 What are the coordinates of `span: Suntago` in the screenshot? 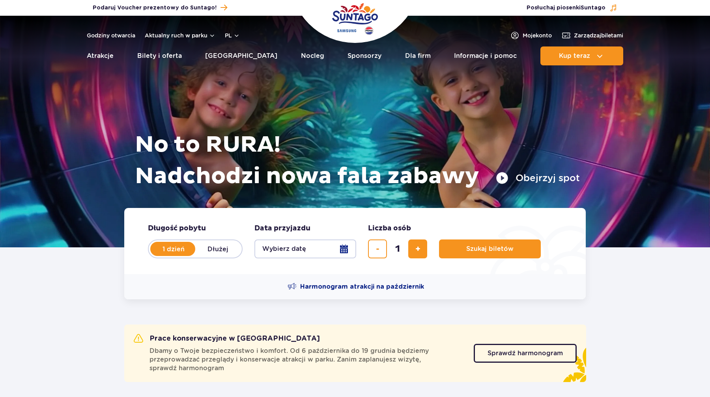 It's located at (593, 8).